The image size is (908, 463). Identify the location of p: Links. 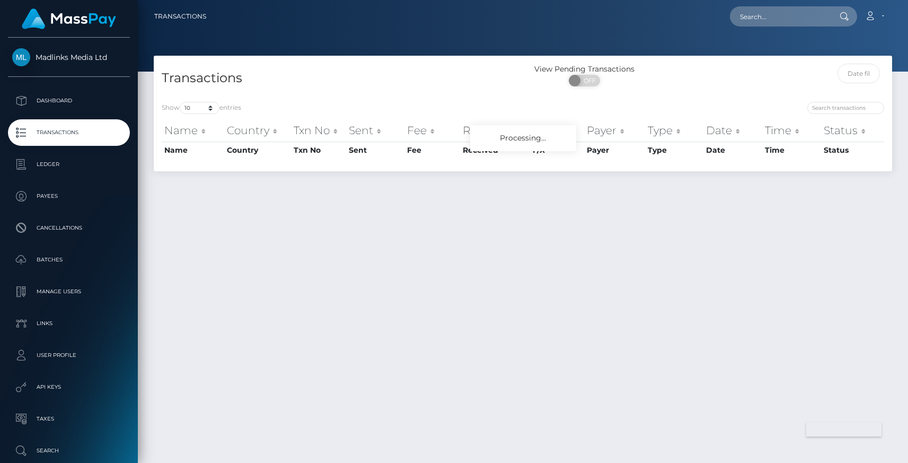
(69, 323).